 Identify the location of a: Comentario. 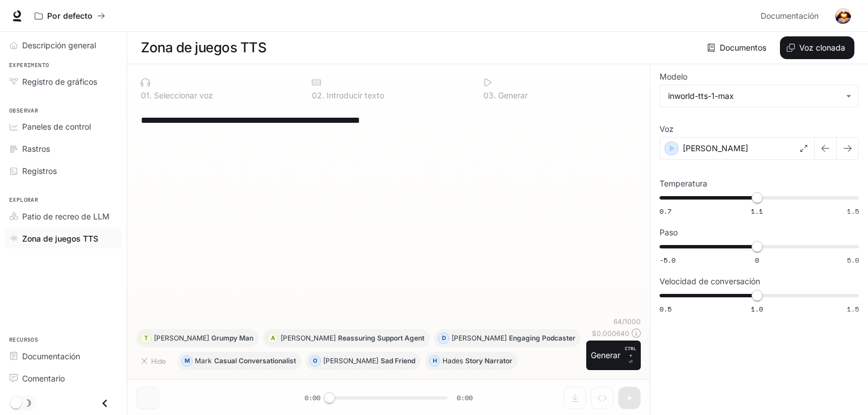
(63, 378).